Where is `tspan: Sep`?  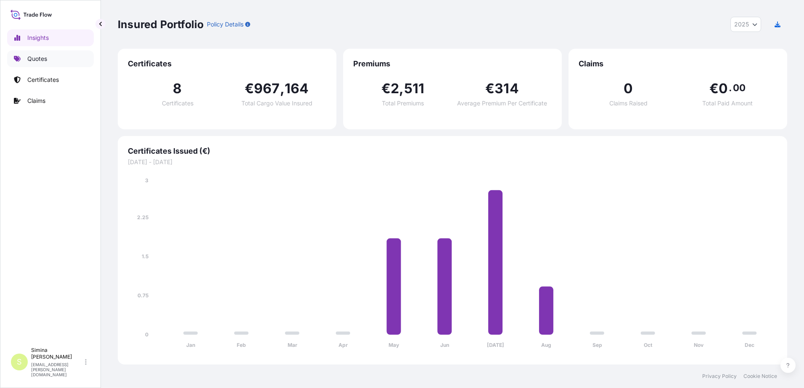
tspan: Sep is located at coordinates (597, 345).